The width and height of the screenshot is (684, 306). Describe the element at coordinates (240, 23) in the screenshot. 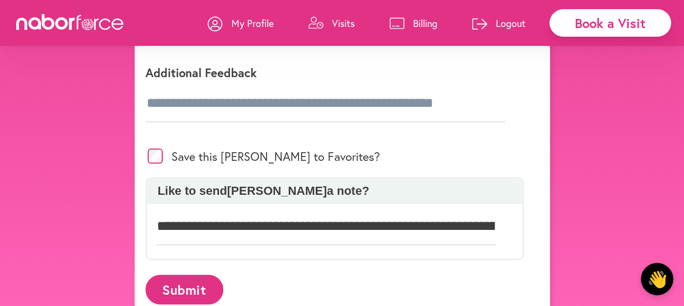

I see `a: My Profile` at that location.